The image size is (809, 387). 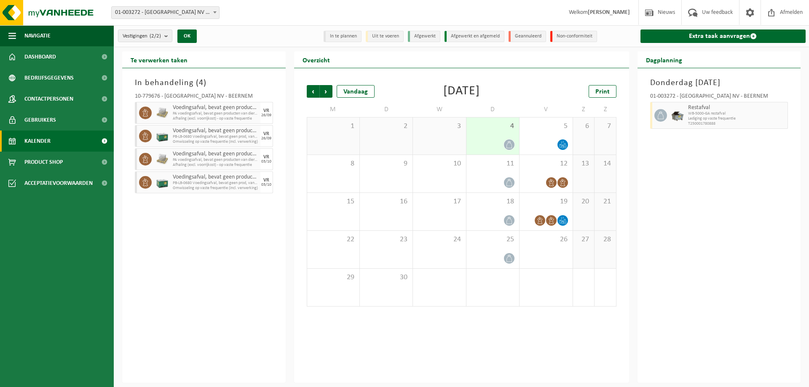 I want to click on span: 20, so click(x=583, y=202).